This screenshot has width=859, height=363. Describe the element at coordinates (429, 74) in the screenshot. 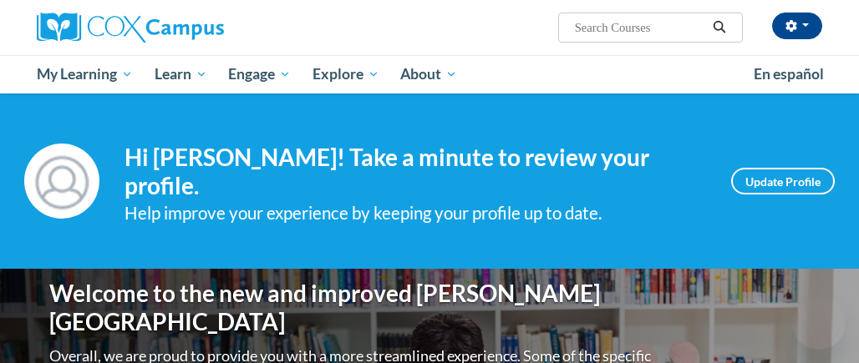

I see `div: Main menu` at that location.